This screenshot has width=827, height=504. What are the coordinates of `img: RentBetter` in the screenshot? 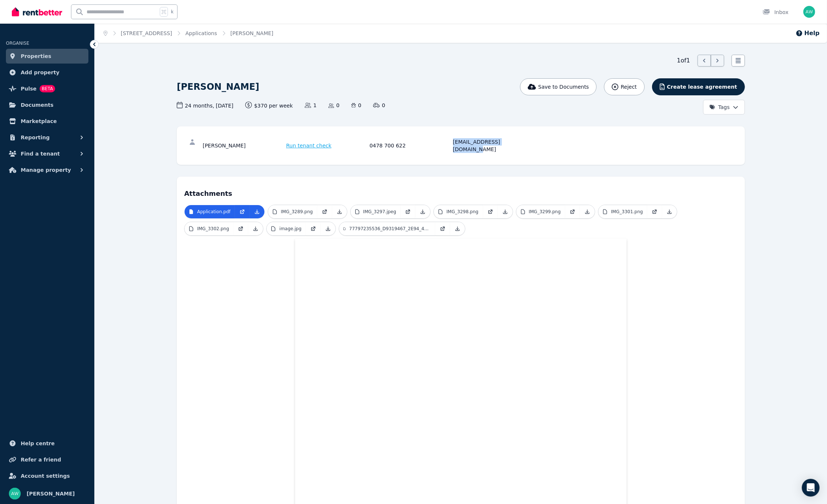 It's located at (37, 12).